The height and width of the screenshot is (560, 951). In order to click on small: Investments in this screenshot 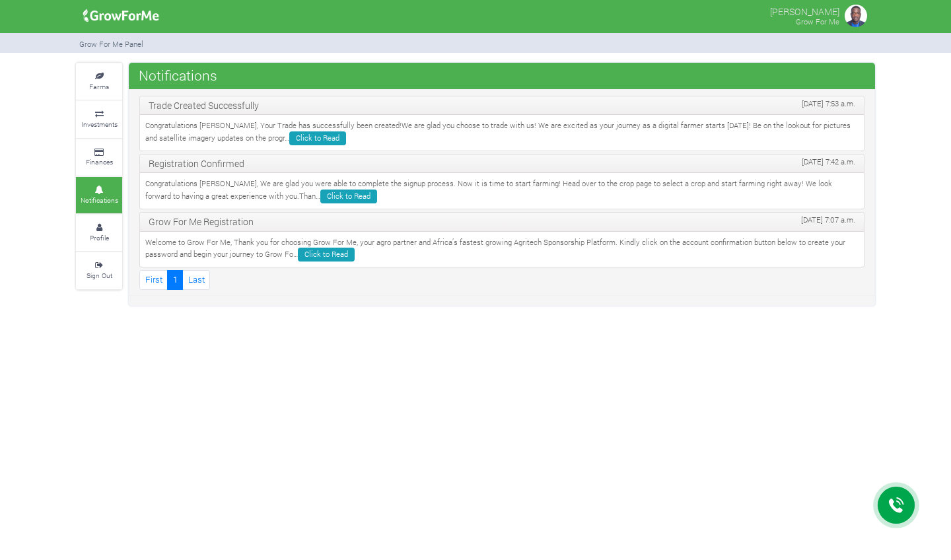, I will do `click(99, 124)`.